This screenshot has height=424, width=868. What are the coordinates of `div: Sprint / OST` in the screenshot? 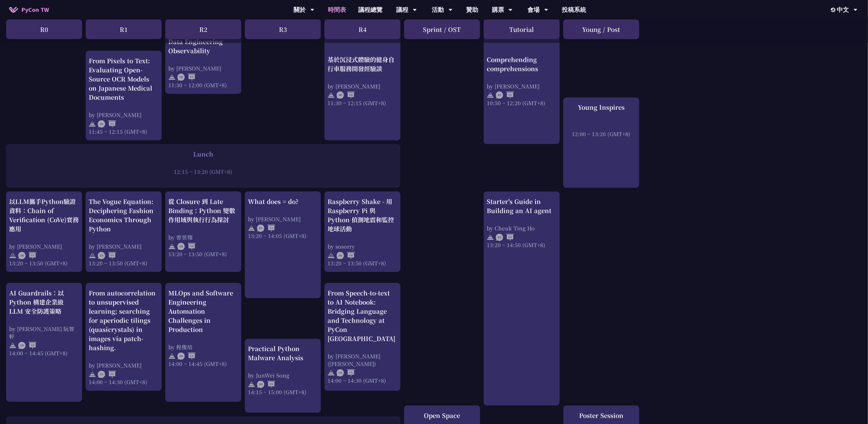 It's located at (442, 29).